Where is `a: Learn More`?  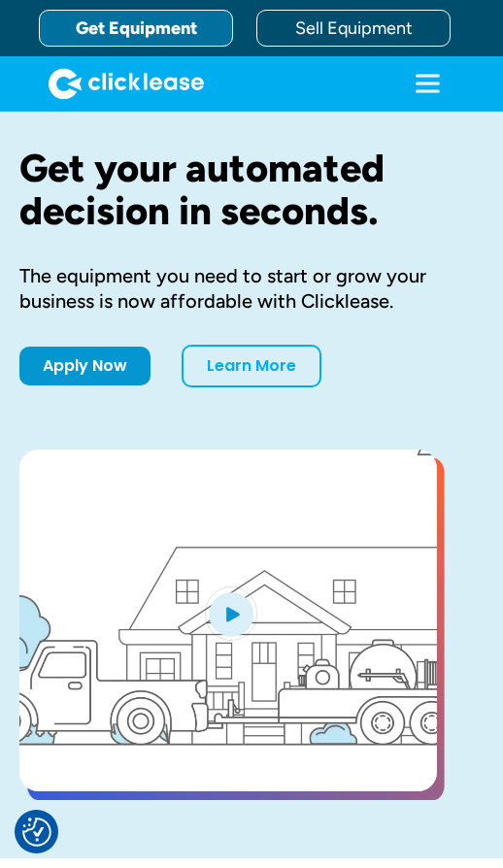
a: Learn More is located at coordinates (252, 366).